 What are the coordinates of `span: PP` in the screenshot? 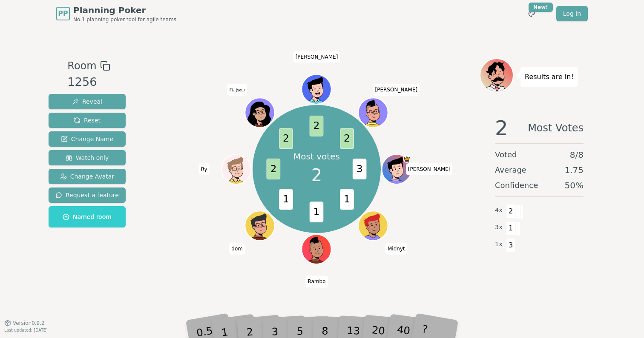 It's located at (62, 13).